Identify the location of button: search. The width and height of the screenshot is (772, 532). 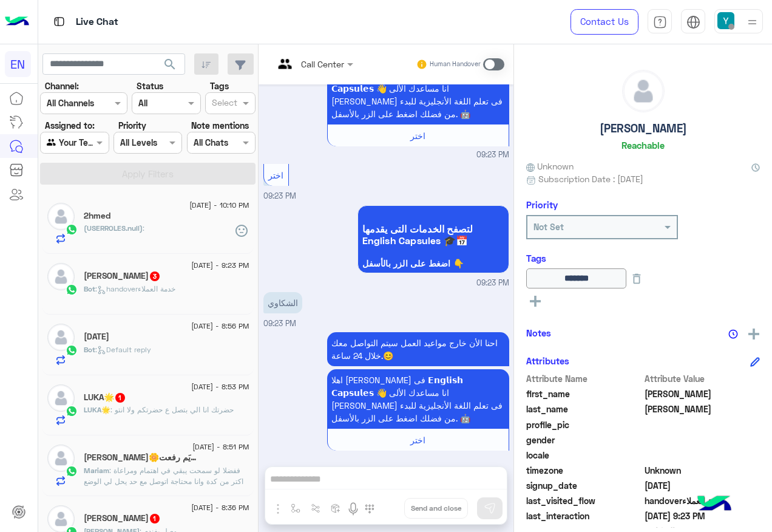
(170, 66).